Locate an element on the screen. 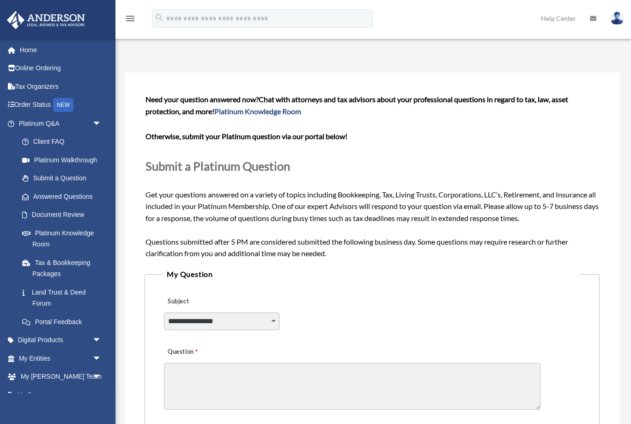  img: User Pic is located at coordinates (617, 18).